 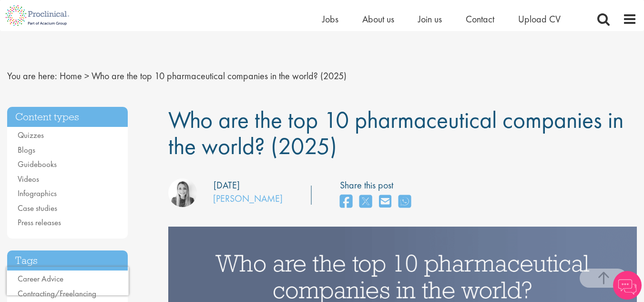 What do you see at coordinates (346, 202) in the screenshot?
I see `a: share on facebook` at bounding box center [346, 202].